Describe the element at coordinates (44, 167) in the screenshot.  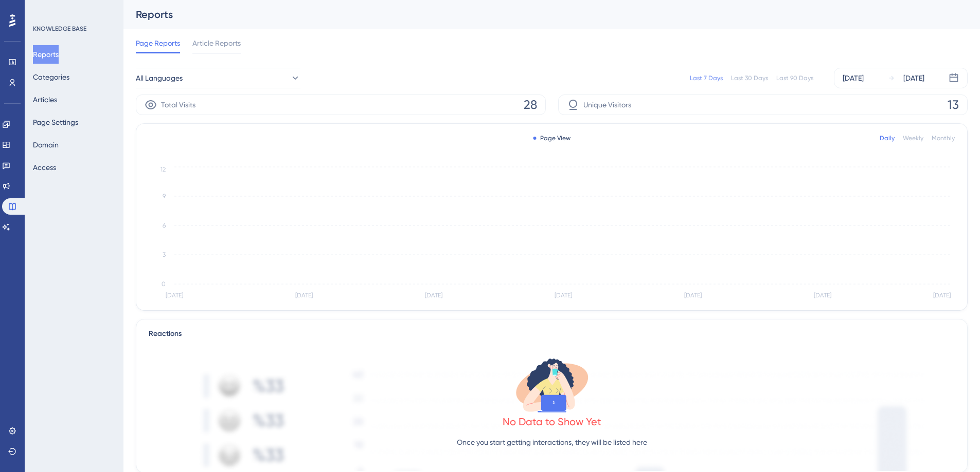
I see `button: Access` at that location.